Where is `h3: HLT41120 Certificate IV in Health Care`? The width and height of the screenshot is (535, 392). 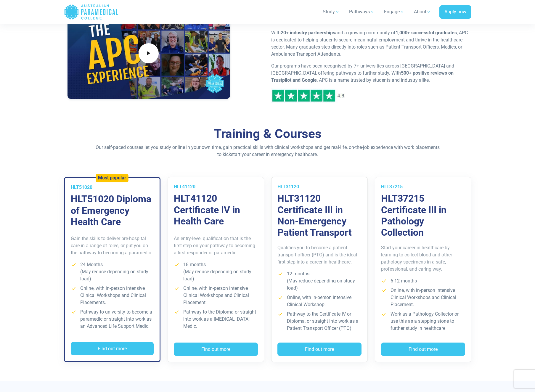
h3: HLT41120 Certificate IV in Health Care is located at coordinates (216, 209).